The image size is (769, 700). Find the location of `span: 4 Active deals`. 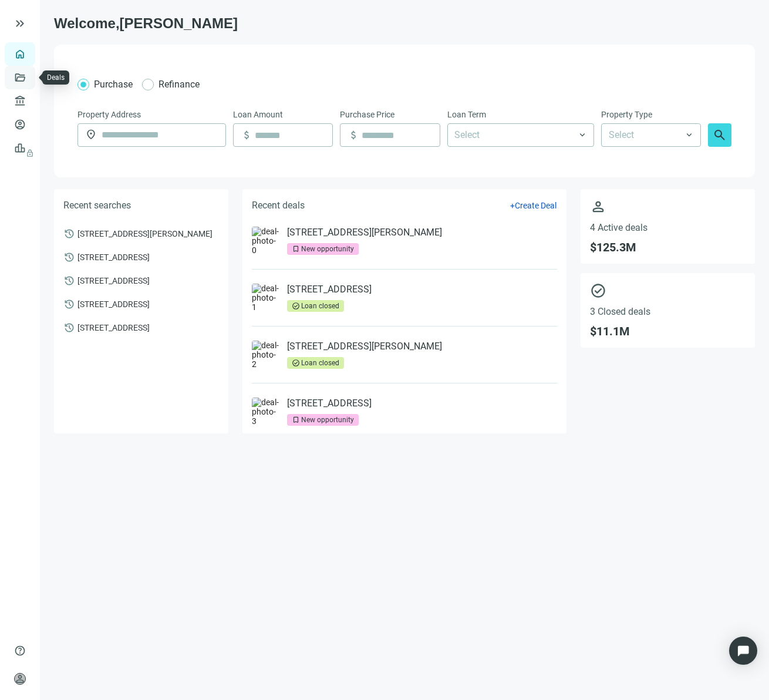

span: 4 Active deals is located at coordinates (667, 227).